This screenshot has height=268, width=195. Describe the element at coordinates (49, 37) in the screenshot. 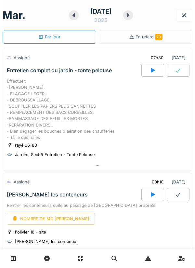

I see `div: Par jour` at that location.